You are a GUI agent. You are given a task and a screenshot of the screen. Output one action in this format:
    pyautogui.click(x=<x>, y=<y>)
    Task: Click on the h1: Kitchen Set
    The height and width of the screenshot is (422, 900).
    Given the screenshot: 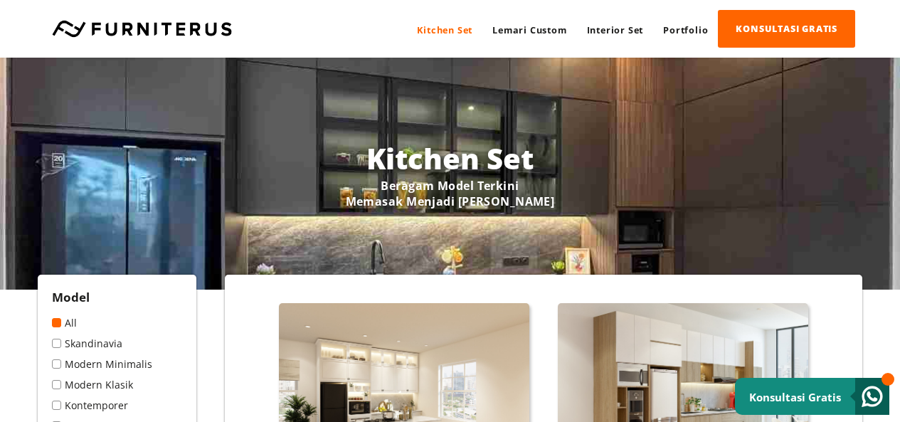 What is the action you would take?
    pyautogui.click(x=450, y=158)
    